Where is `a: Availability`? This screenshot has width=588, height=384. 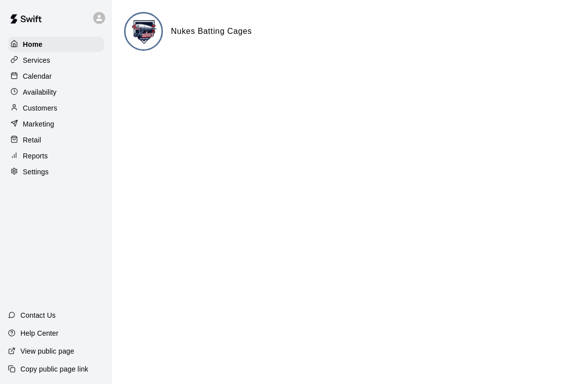 a: Availability is located at coordinates (55, 92).